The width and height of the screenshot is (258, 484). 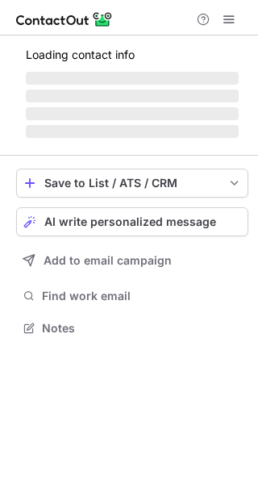 I want to click on button: Add to email campaign, so click(x=132, y=260).